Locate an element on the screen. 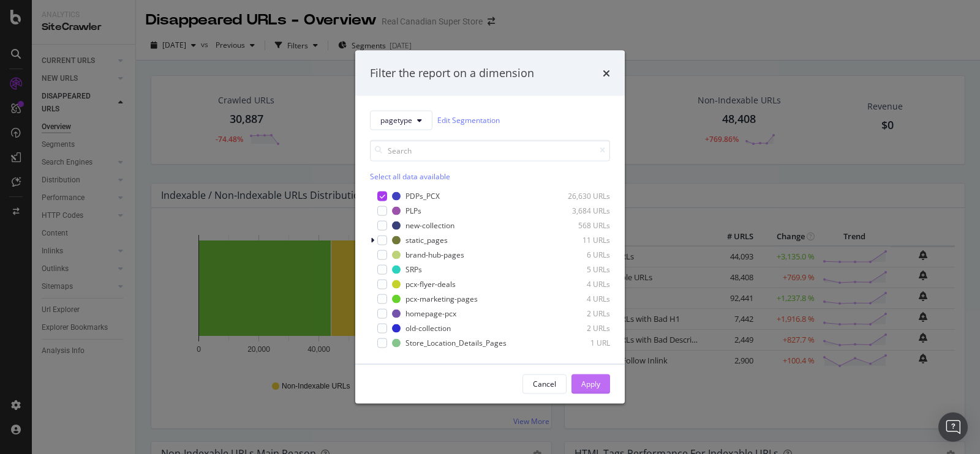  div: Filter the report on a dimension is located at coordinates (452, 74).